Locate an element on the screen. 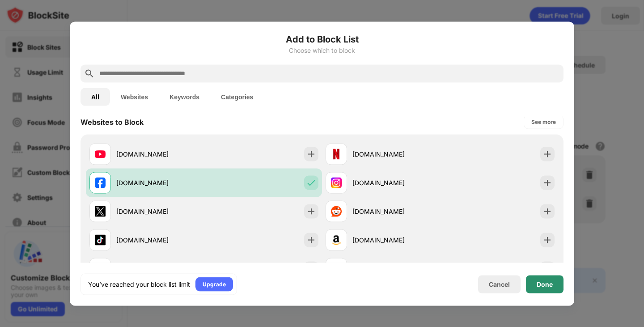  button: Keywords is located at coordinates (184, 97).